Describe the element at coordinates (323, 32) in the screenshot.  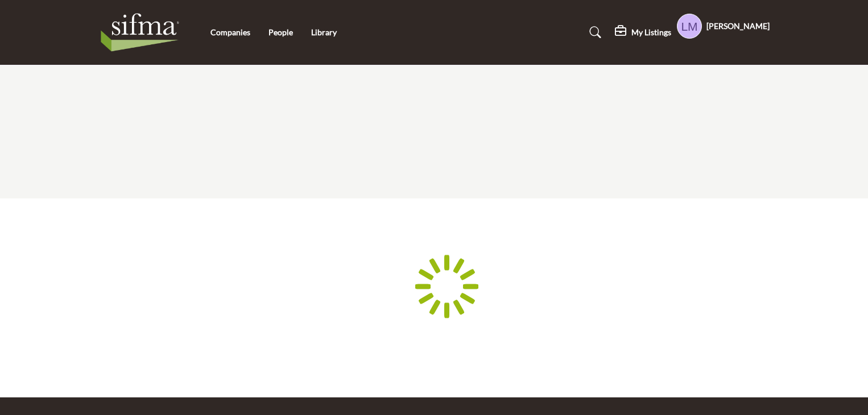
I see `a: Library` at that location.